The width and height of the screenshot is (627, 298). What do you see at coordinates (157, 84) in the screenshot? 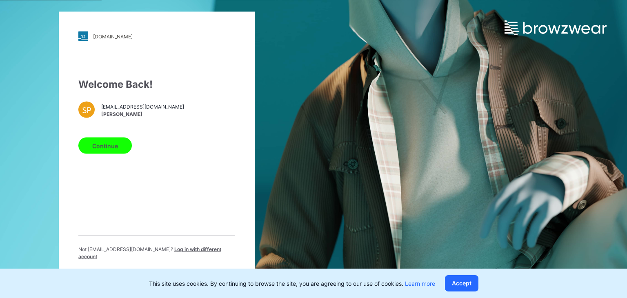
I see `div: Welcome Back!` at bounding box center [157, 84].